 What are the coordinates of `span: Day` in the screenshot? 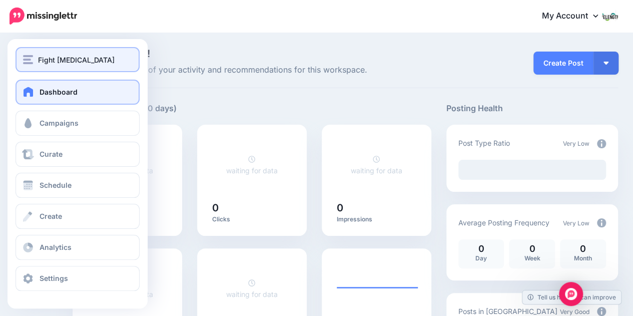 It's located at (481, 258).